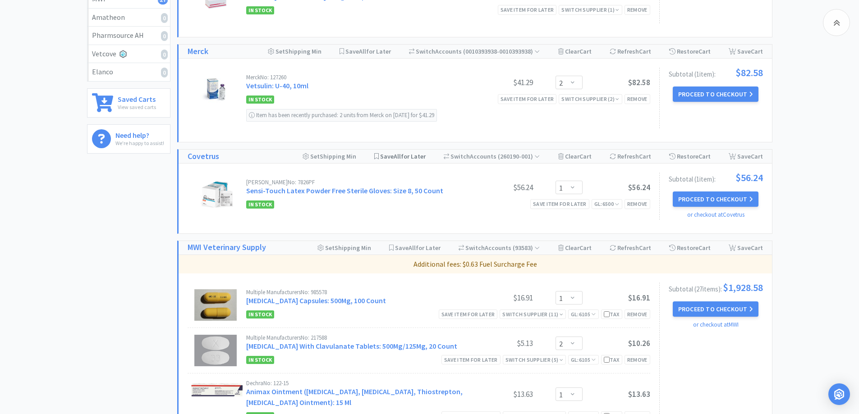  I want to click on span: $10.26, so click(639, 344).